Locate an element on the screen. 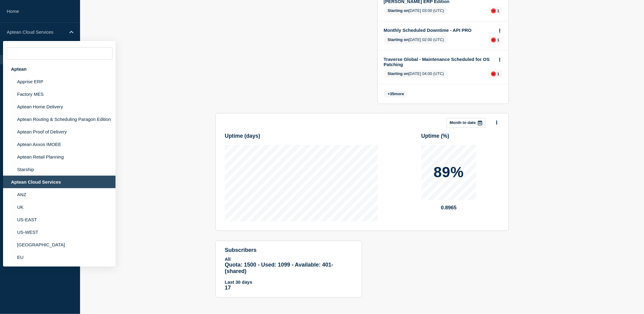 This screenshot has height=314, width=644. p: All is located at coordinates (289, 259).